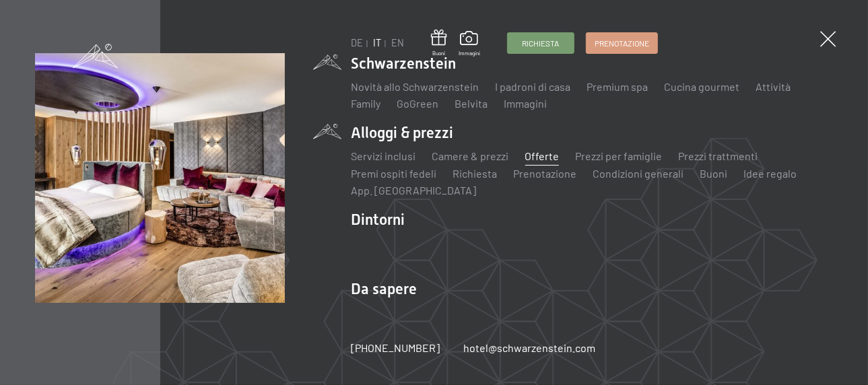  What do you see at coordinates (770, 173) in the screenshot?
I see `a: Idee regalo` at bounding box center [770, 173].